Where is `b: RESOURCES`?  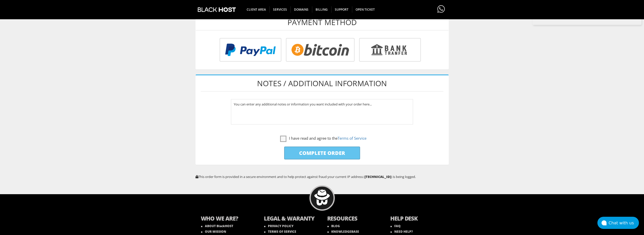 b: RESOURCES is located at coordinates (354, 219).